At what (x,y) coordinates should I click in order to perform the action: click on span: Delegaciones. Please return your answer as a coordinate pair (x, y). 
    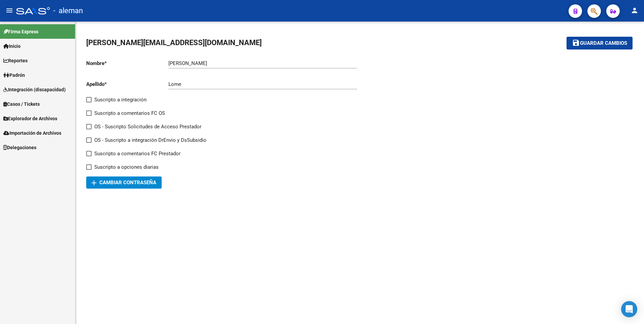
    Looking at the image, I should click on (20, 147).